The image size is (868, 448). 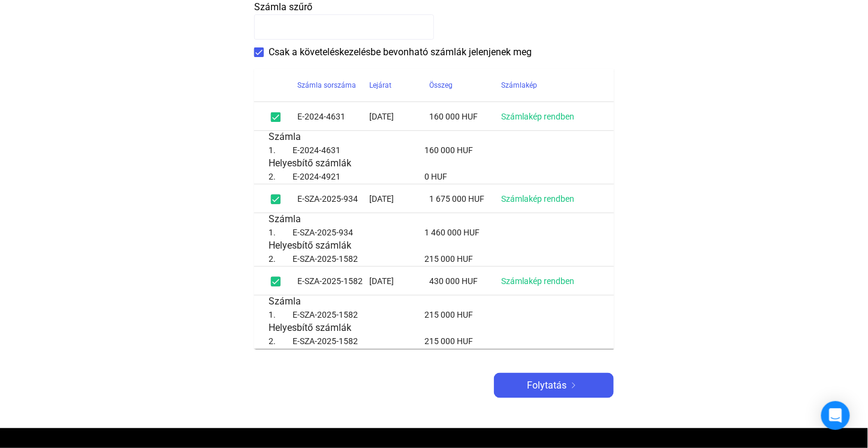 What do you see at coordinates (400, 52) in the screenshot?
I see `span: Csak a követeléskezelésbe bevonható számlák jelenjenek meg` at bounding box center [400, 52].